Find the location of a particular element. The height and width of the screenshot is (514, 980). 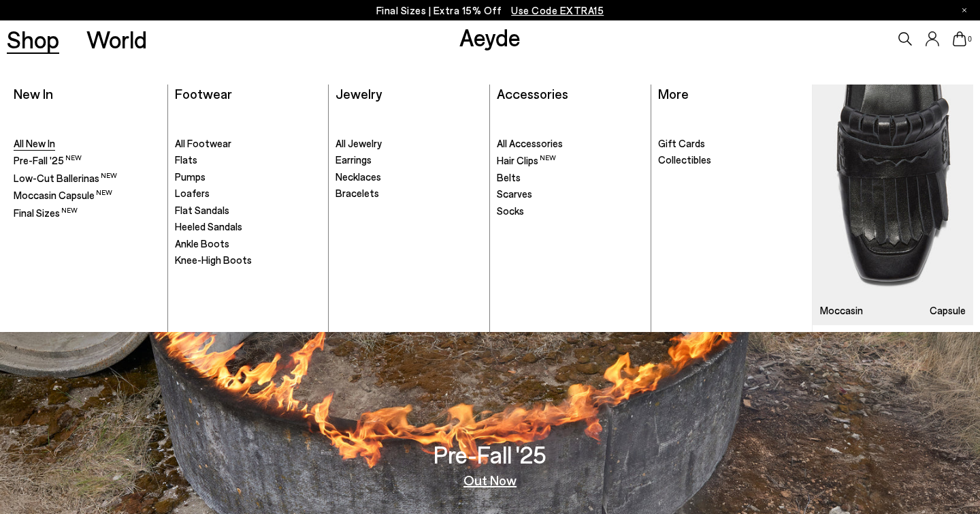

a: New In is located at coordinates (33, 94).